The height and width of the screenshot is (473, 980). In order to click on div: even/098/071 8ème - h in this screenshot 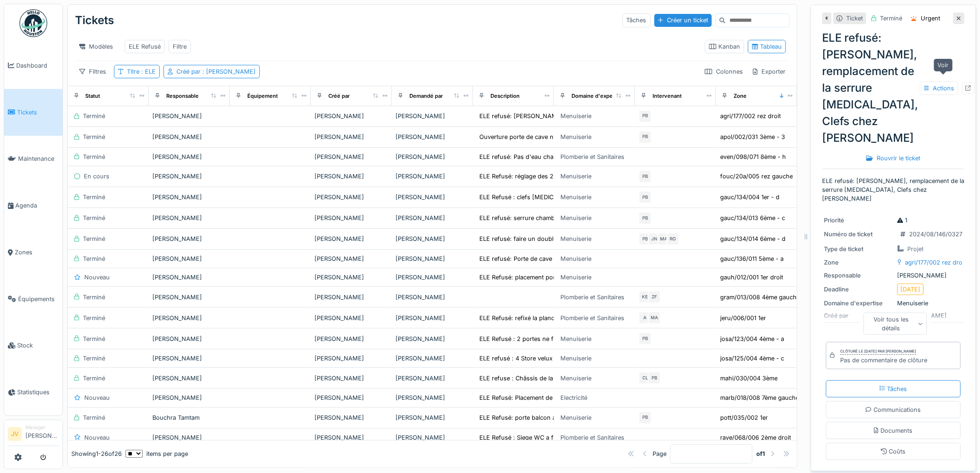, I will do `click(753, 157)`.